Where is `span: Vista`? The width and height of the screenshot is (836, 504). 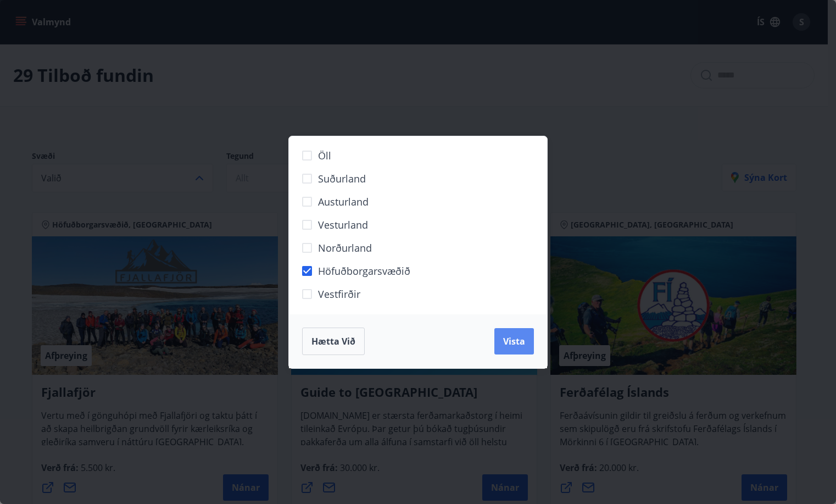 span: Vista is located at coordinates (514, 341).